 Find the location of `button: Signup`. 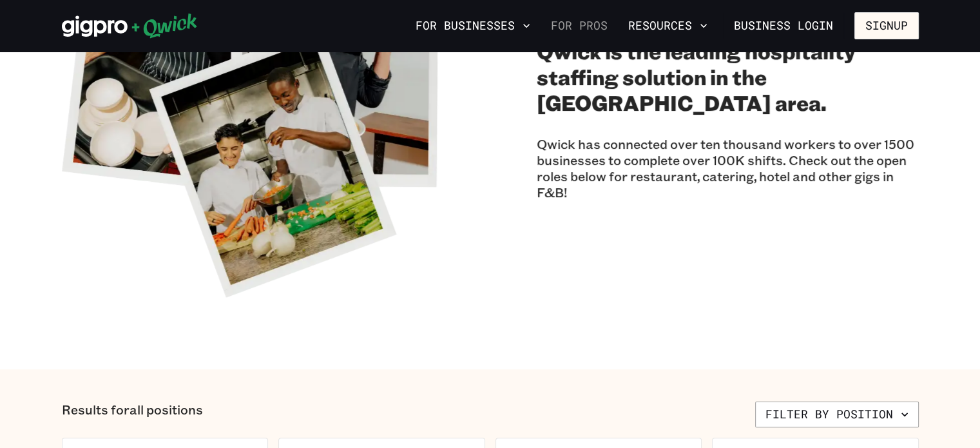

button: Signup is located at coordinates (886, 26).